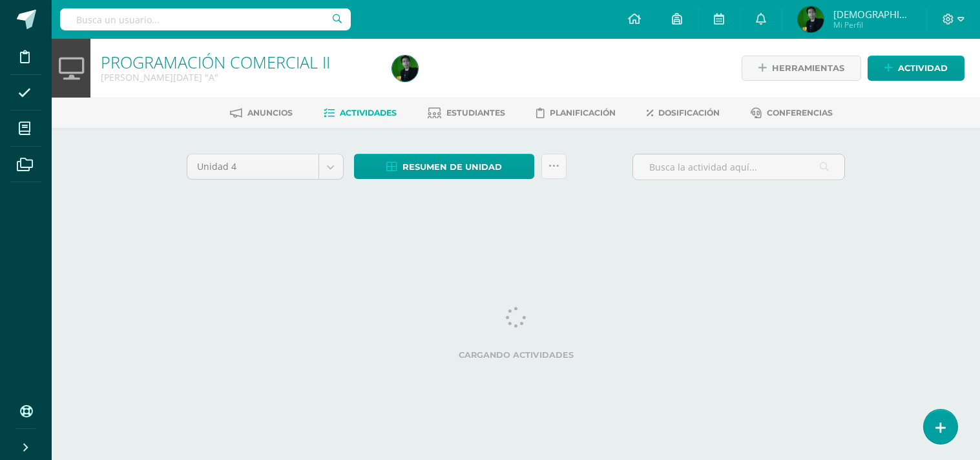 The width and height of the screenshot is (980, 460). I want to click on span: Anuncios, so click(270, 113).